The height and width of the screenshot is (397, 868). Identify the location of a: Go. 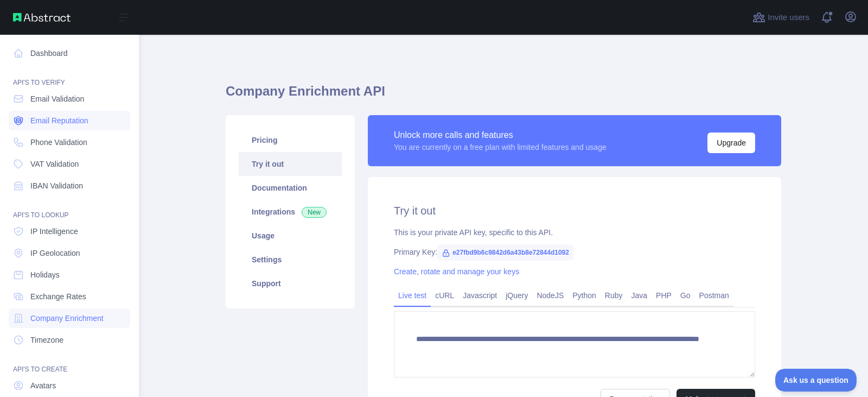
(685, 295).